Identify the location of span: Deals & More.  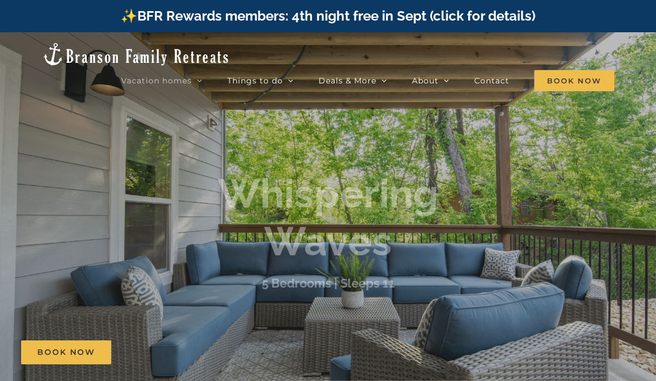
(347, 81).